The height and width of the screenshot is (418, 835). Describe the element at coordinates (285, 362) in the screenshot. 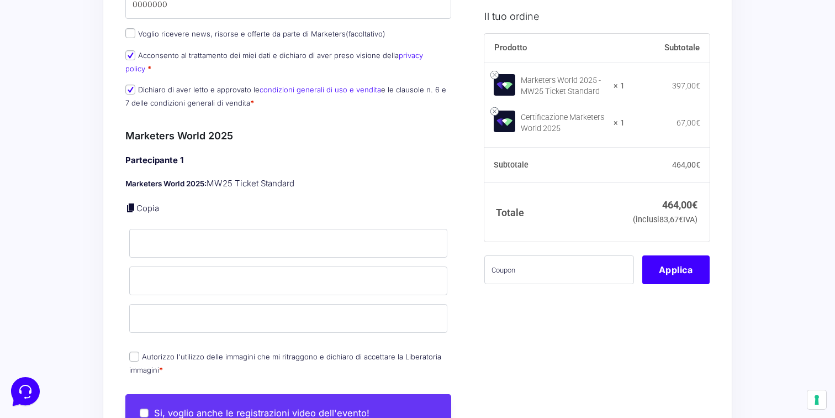

I see `label: Autorizzo l'utilizzo delle immagini che mi ritraggono e dichiaro di accettare la Liberatoria imma...` at that location.